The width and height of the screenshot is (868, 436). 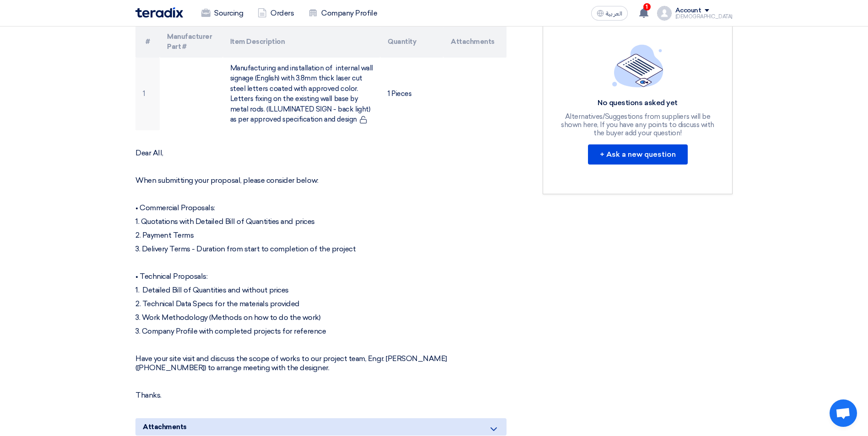 What do you see at coordinates (191, 42) in the screenshot?
I see `th: Manufacturer Part #` at bounding box center [191, 42].